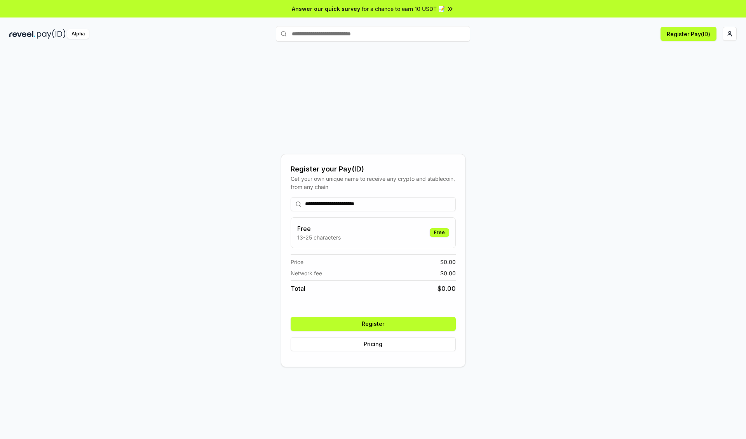 This screenshot has width=746, height=439. I want to click on div: Alpha, so click(78, 34).